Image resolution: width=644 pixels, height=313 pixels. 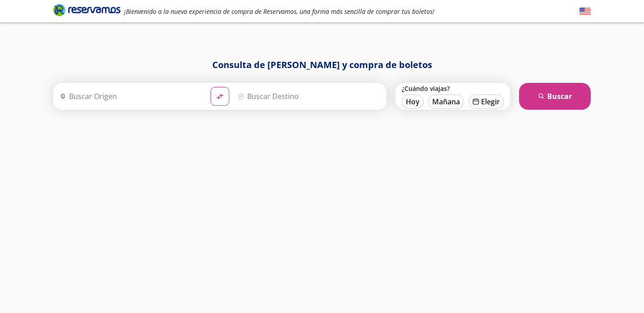 I want to click on i: Brand Logo, so click(x=87, y=10).